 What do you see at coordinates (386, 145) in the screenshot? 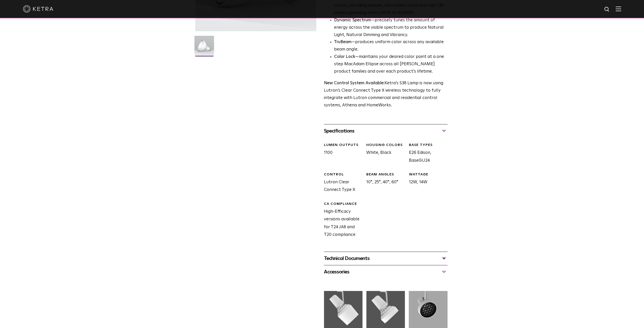
I see `div: HOUSING COLORS` at bounding box center [386, 145].